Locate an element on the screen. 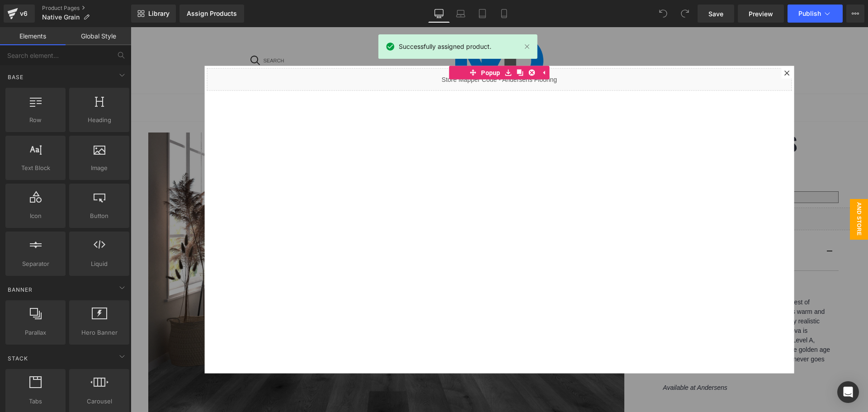 The height and width of the screenshot is (412, 868). span: Text Block is located at coordinates (35, 168).